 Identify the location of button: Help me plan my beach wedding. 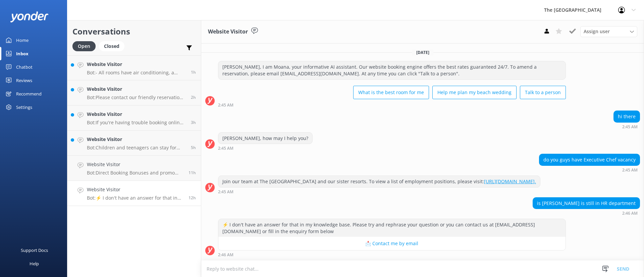
(474, 93).